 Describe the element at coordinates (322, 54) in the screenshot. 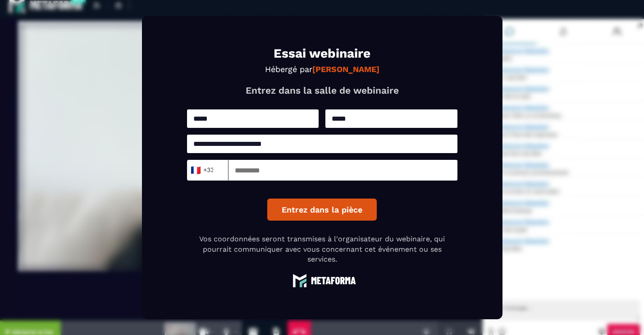

I see `h1: Essai webinaire` at that location.